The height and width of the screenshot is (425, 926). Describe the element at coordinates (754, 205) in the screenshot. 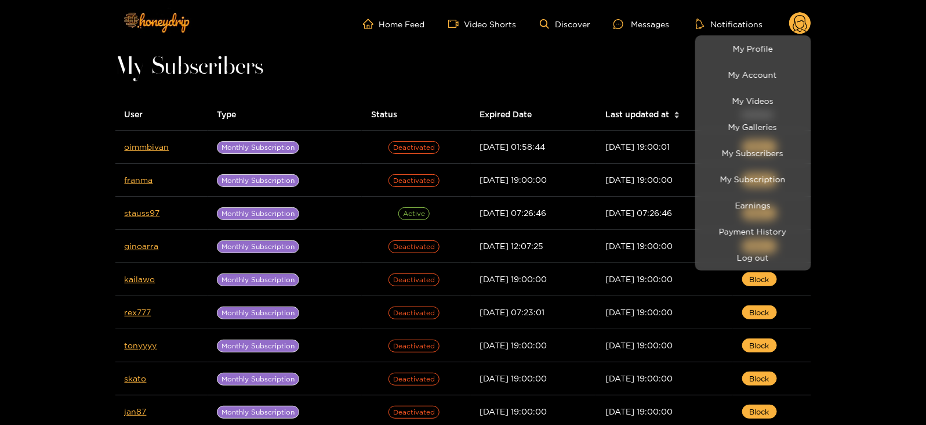

I see `a: Earnings` at that location.